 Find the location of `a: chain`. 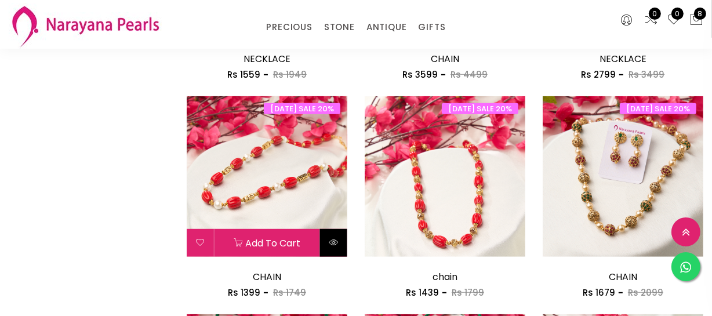

a: chain is located at coordinates (445, 277).